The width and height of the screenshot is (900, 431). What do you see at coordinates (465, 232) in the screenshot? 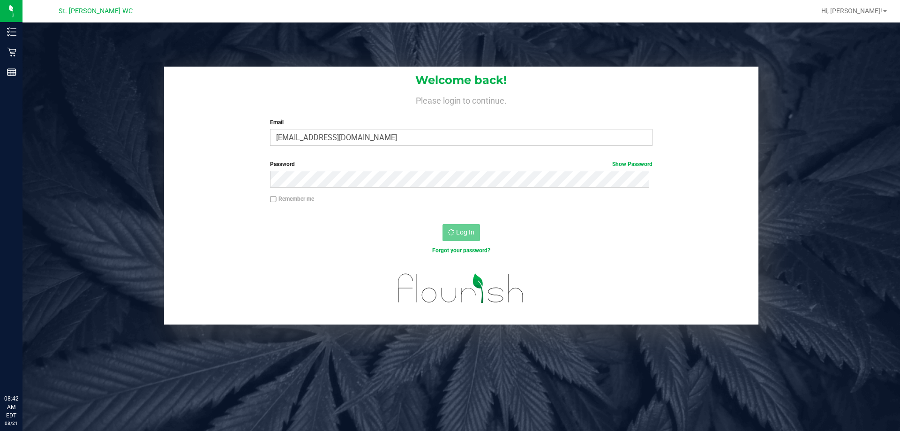
I see `span: Log In` at bounding box center [465, 232].